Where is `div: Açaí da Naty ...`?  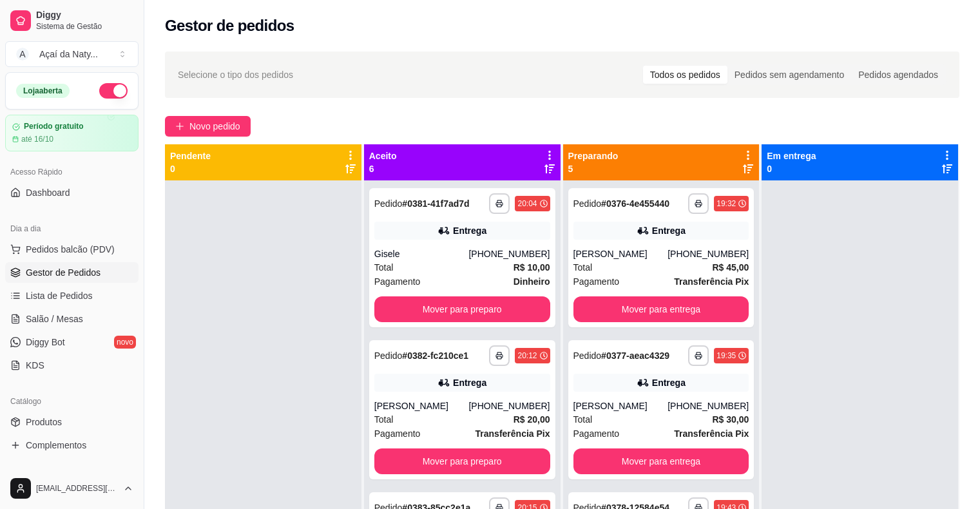
div: Açaí da Naty ... is located at coordinates (68, 54).